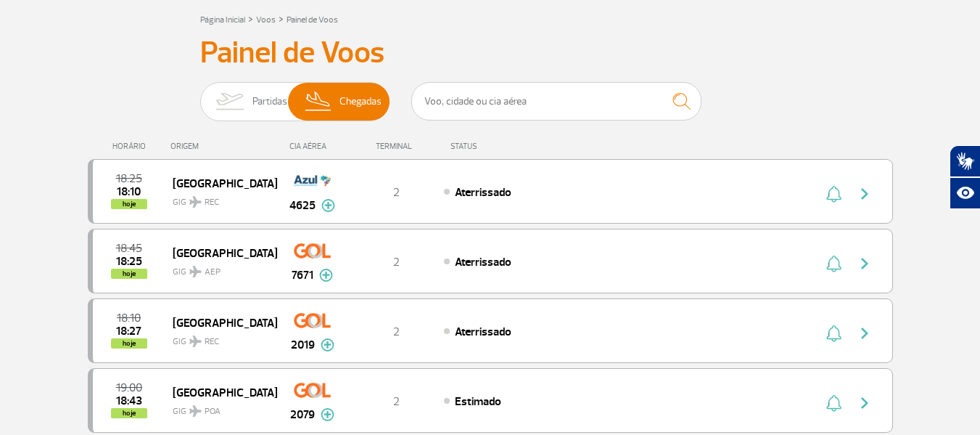  Describe the element at coordinates (312, 20) in the screenshot. I see `a: Painel de Voos` at that location.